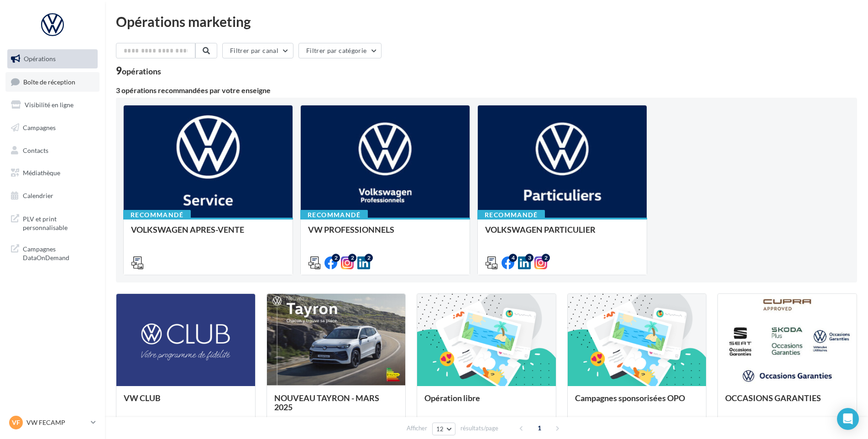 This screenshot has height=439, width=868. Describe the element at coordinates (53, 82) in the screenshot. I see `a: Boîte de réception` at that location.